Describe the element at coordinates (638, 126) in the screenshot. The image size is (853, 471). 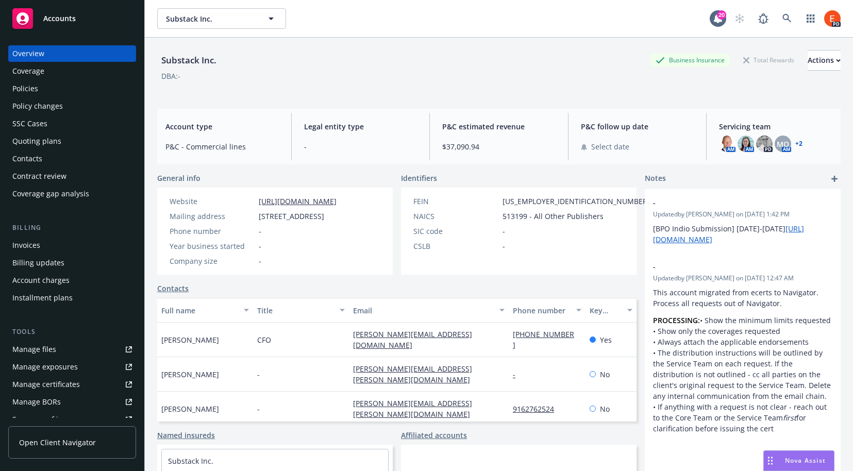
I see `span: P&C follow up date` at that location.